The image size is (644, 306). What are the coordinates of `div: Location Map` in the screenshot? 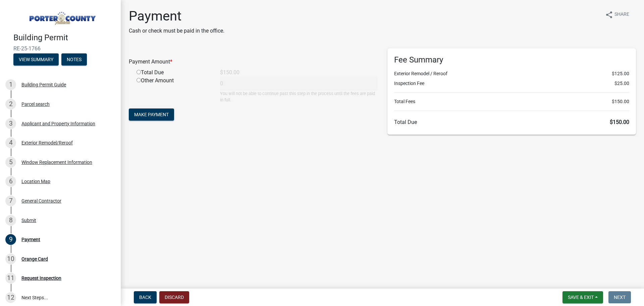 It's located at (36, 181).